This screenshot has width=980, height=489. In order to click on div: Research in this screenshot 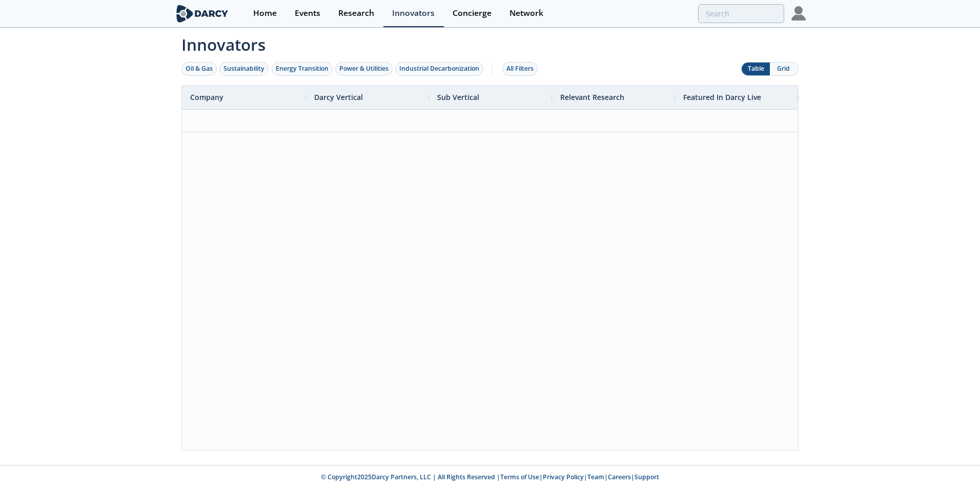, I will do `click(356, 14)`.